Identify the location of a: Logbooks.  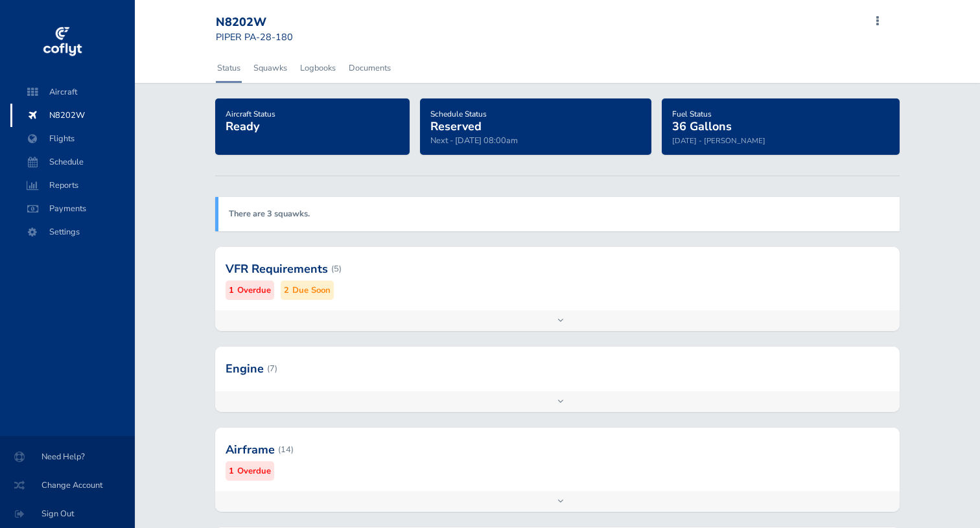
(318, 68).